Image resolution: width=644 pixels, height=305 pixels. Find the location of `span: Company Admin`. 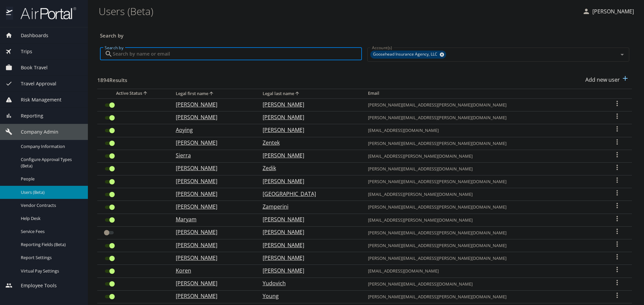

span: Company Admin is located at coordinates (35, 132).